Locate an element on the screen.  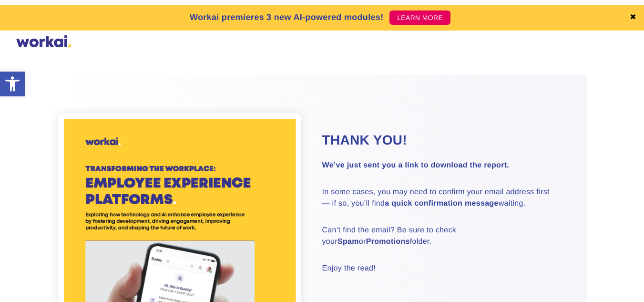
p: In some cases, you may need to confirm your email address first — if so, you’ll find waiting. is located at coordinates (442, 198).